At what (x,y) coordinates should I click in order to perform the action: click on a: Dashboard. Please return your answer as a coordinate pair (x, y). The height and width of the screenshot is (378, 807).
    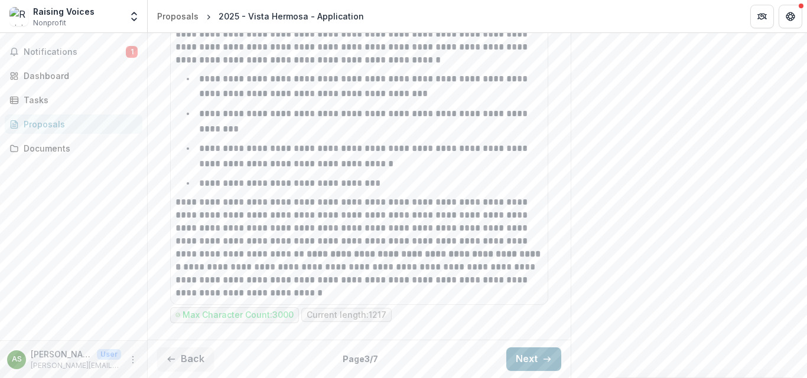
    Looking at the image, I should click on (73, 76).